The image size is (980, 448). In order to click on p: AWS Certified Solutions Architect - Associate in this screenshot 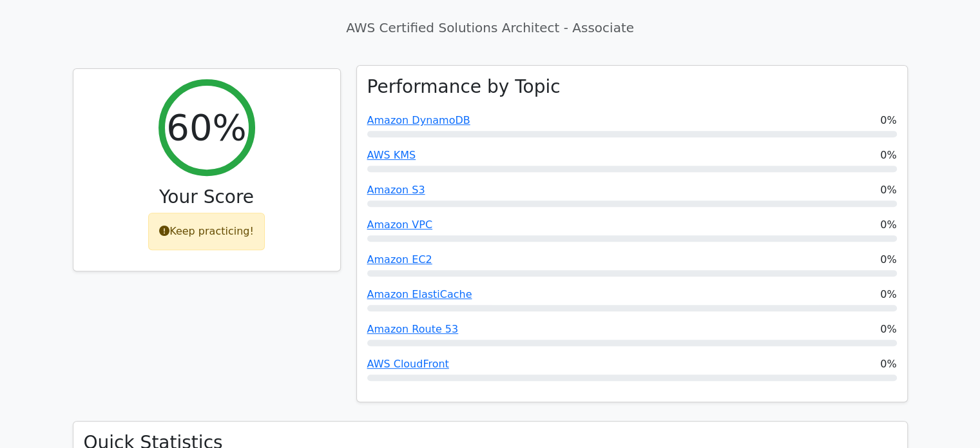, I will do `click(490, 28)`.